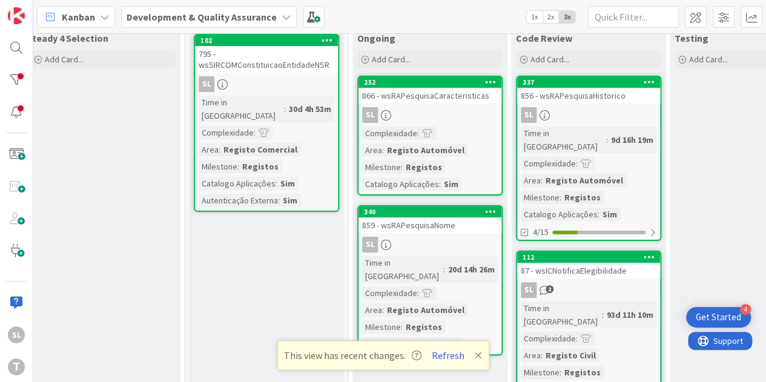 This screenshot has height=382, width=766. Describe the element at coordinates (78, 17) in the screenshot. I see `span: Kanban` at that location.